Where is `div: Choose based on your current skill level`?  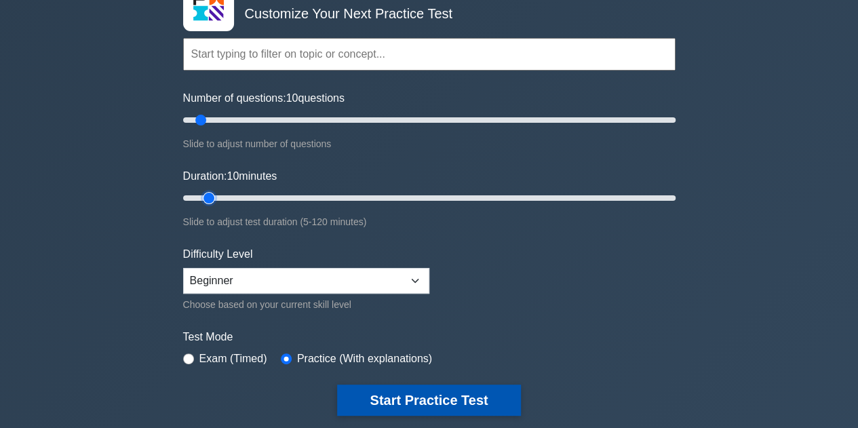 div: Choose based on your current skill level is located at coordinates (306, 305).